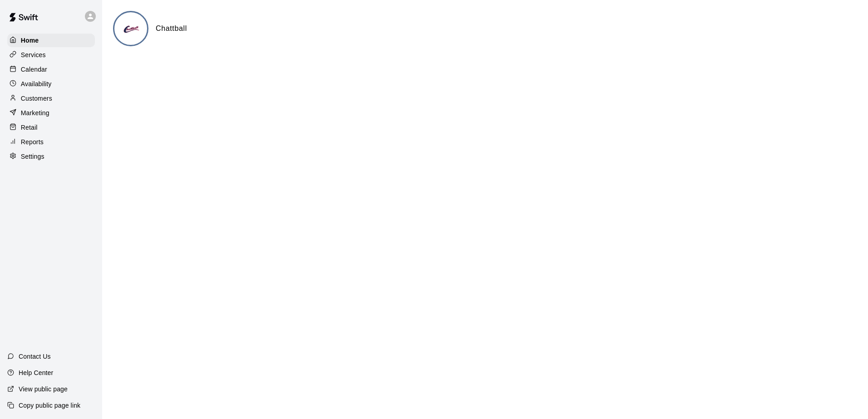 The width and height of the screenshot is (868, 419). What do you see at coordinates (35, 113) in the screenshot?
I see `p: Marketing` at bounding box center [35, 113].